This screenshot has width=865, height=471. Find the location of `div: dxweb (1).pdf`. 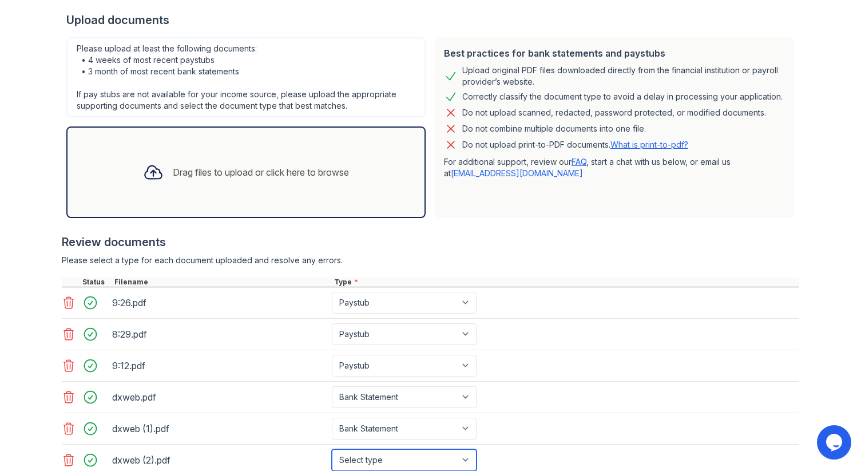

div: dxweb (1).pdf is located at coordinates (220, 429).